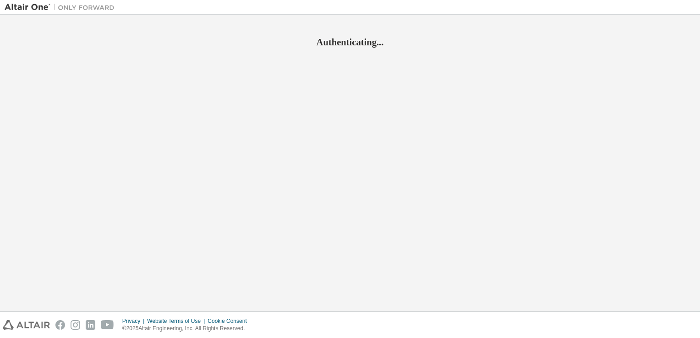  Describe the element at coordinates (187, 328) in the screenshot. I see `p: © 2025 Altair Engineering, Inc. All Rights Reserved.` at that location.